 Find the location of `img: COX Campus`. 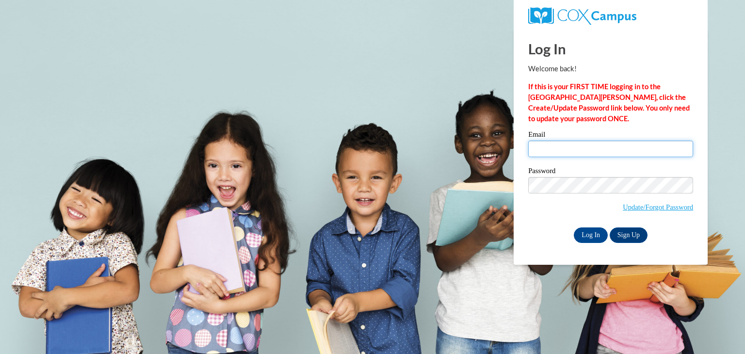

img: COX Campus is located at coordinates (582, 16).